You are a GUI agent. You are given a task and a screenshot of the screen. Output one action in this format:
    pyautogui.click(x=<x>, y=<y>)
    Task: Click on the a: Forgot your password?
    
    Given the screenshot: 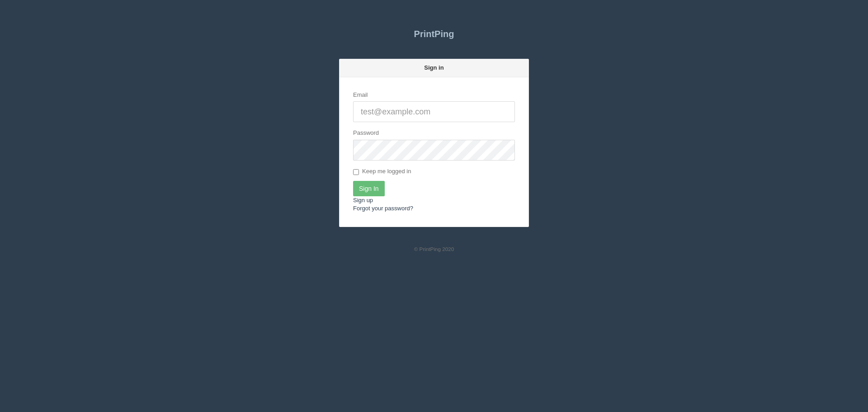 What is the action you would take?
    pyautogui.click(x=383, y=207)
    